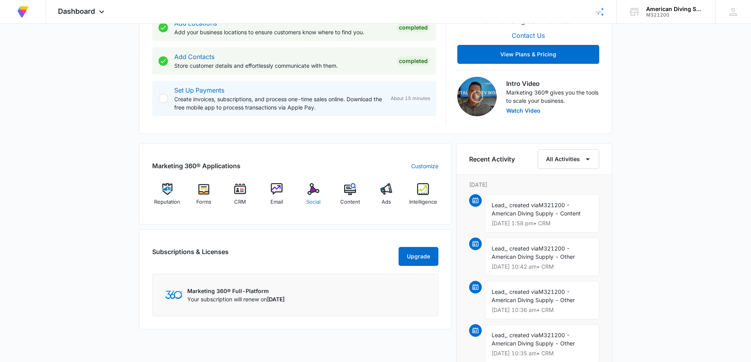  Describe the element at coordinates (314, 198) in the screenshot. I see `a: Social` at that location.